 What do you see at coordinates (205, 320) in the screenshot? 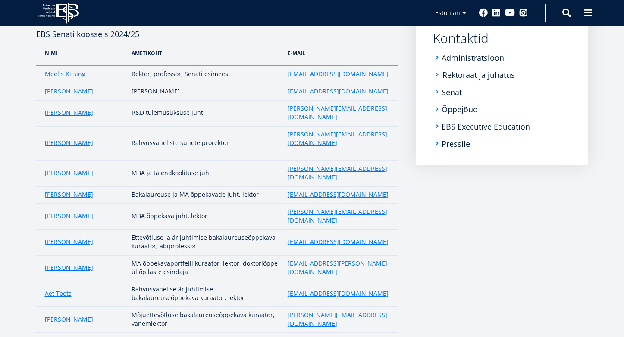
I see `td: Mõjuettevõtluse bakalaureuseõppekava kuraator, vanemlektor` at bounding box center [205, 320].